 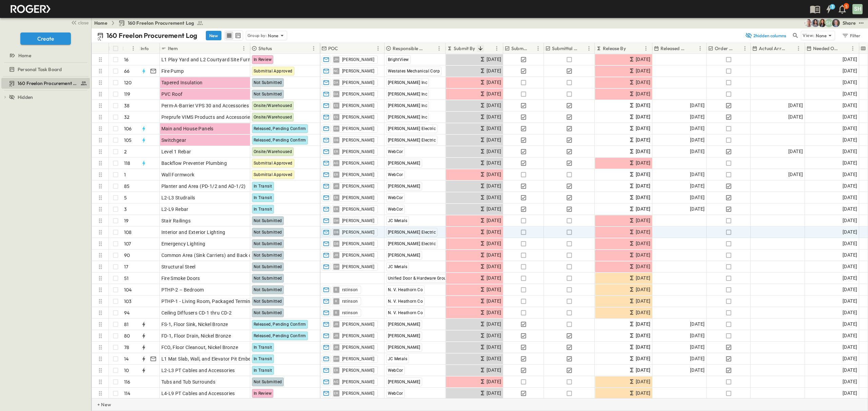 I want to click on p: 38, so click(x=127, y=106).